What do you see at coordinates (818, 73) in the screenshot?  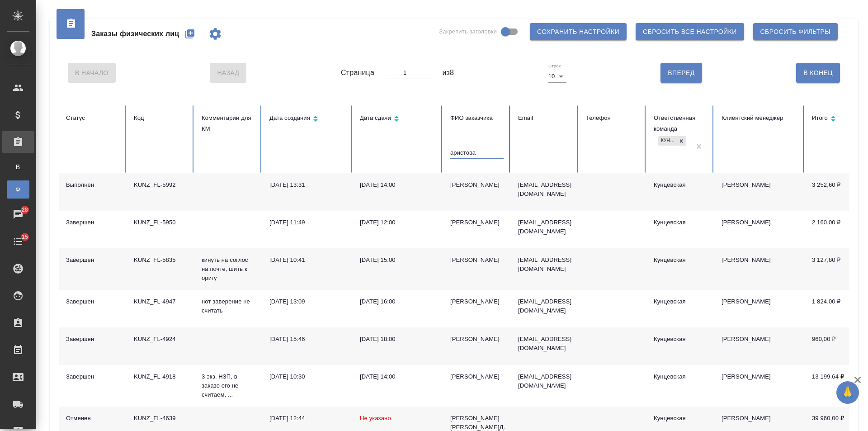 I see `button: В Конец` at bounding box center [818, 73].